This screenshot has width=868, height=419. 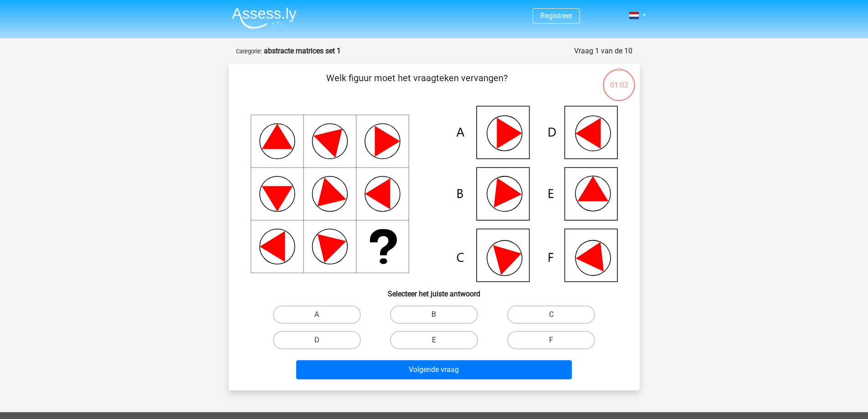 I want to click on strong: abstracte matrices set 1, so click(x=302, y=51).